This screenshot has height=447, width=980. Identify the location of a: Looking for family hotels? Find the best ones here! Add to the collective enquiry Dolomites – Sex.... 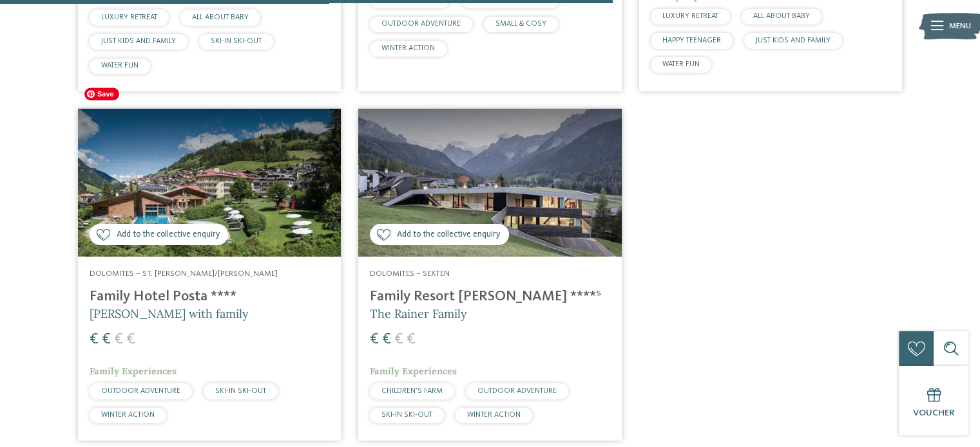
(490, 275).